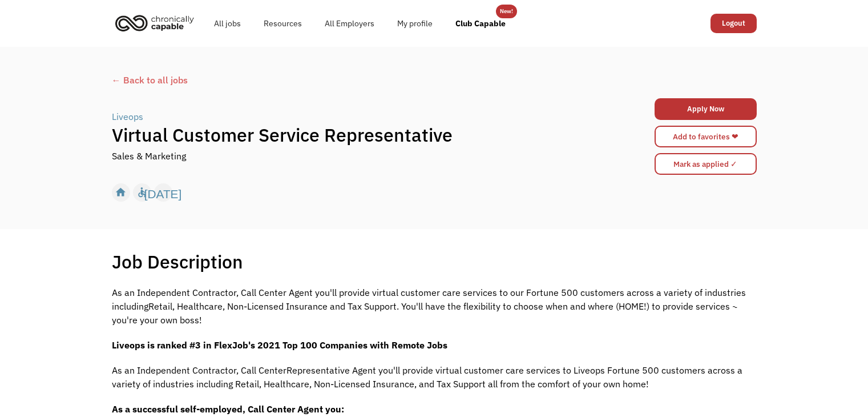  Describe the element at coordinates (282, 23) in the screenshot. I see `a: Resources` at that location.